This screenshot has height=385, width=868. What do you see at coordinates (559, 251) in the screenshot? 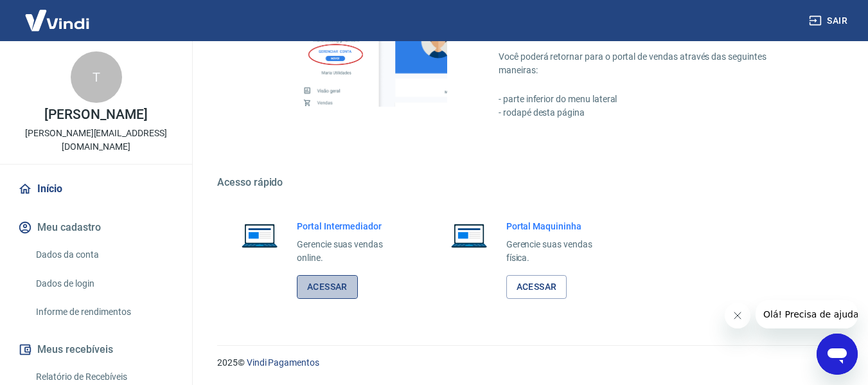
I see `p: Gerencie suas vendas física.` at bounding box center [559, 251].